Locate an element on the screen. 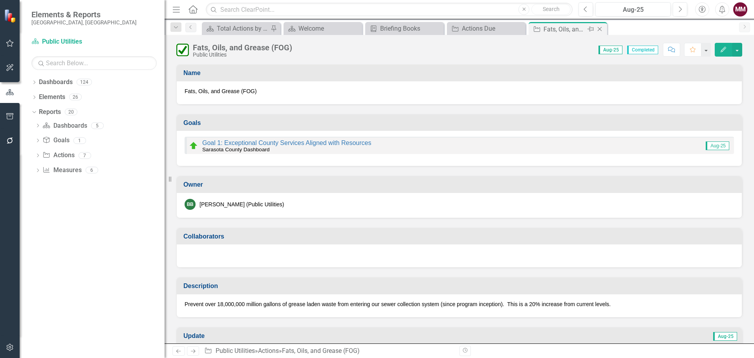  div: 1 is located at coordinates (80, 140).